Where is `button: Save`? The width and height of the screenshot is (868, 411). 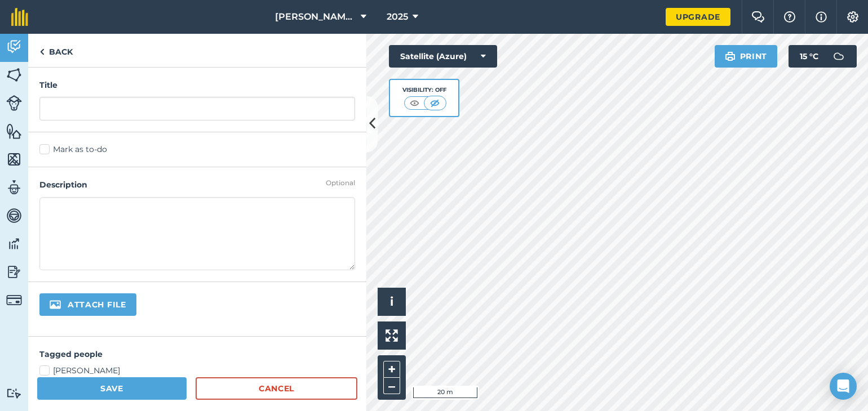 button: Save is located at coordinates (112, 388).